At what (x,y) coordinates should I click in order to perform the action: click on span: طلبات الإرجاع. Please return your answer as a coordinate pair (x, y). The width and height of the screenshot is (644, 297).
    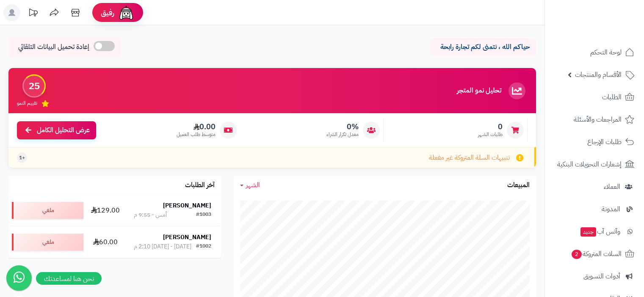
    Looking at the image, I should click on (604, 142).